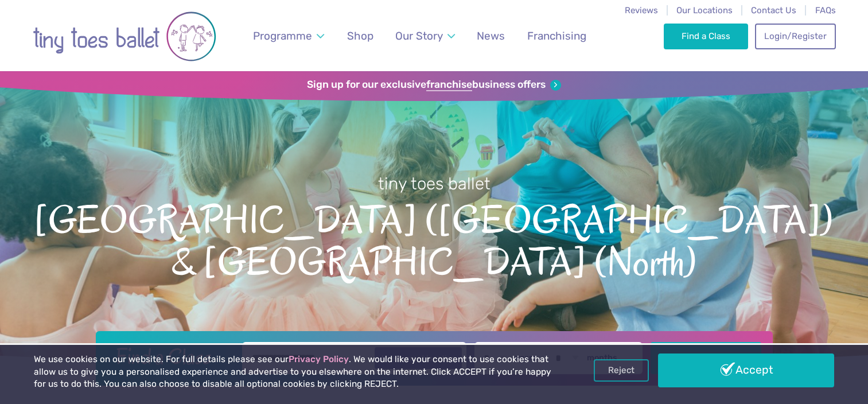  I want to click on a: Find a Class, so click(706, 36).